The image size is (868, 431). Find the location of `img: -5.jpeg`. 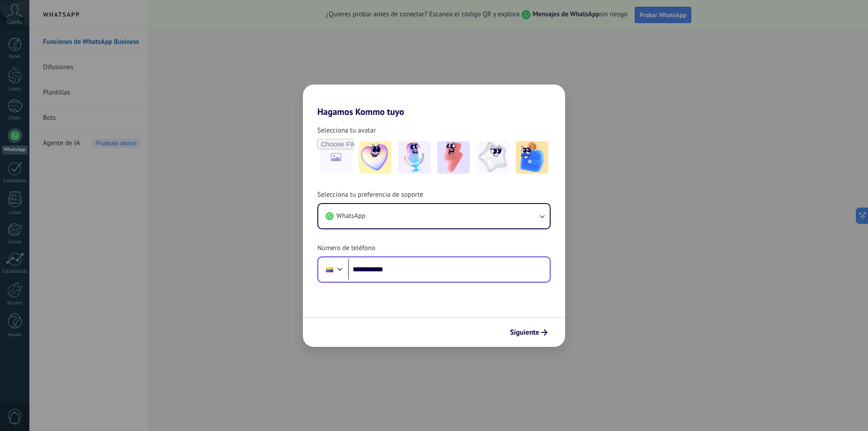

img: -5.jpeg is located at coordinates (532, 158).